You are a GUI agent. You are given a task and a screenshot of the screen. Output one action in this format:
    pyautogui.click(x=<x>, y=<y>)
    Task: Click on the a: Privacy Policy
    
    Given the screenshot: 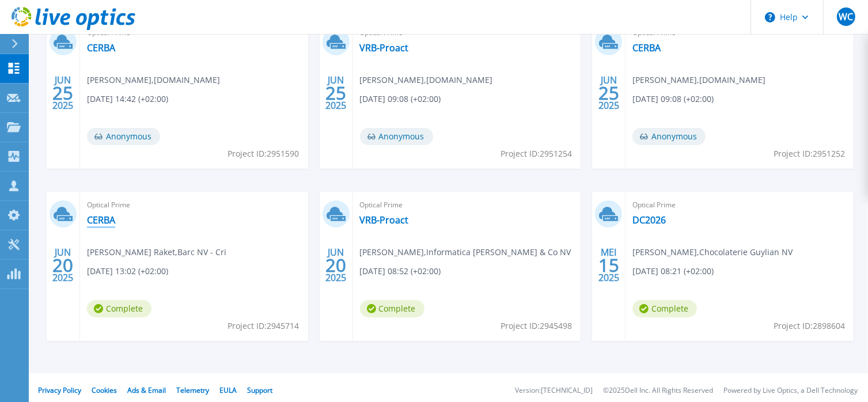 What is the action you would take?
    pyautogui.click(x=60, y=390)
    